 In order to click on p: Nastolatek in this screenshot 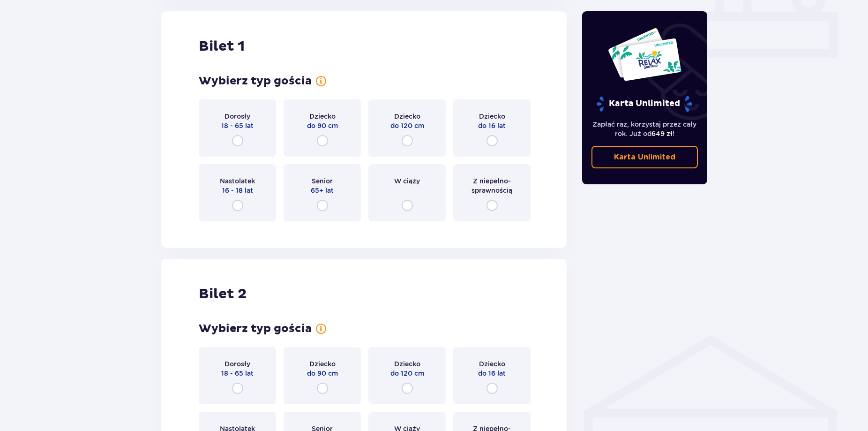, I will do `click(237, 181)`.